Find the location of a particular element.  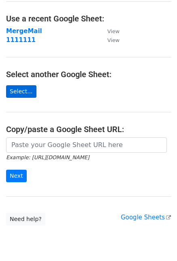

input: Paste your Google Sheet URL here is located at coordinates (86, 145).